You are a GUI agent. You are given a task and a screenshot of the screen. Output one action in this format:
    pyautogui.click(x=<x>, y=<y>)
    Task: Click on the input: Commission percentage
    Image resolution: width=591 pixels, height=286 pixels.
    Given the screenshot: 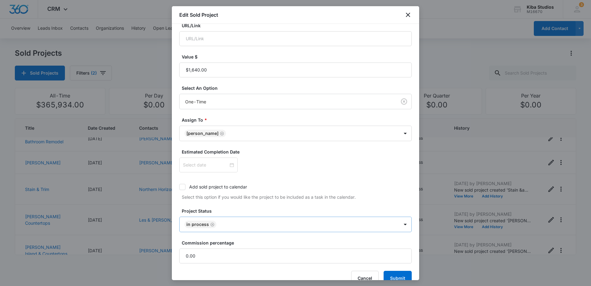 What is the action you would take?
    pyautogui.click(x=295, y=256)
    